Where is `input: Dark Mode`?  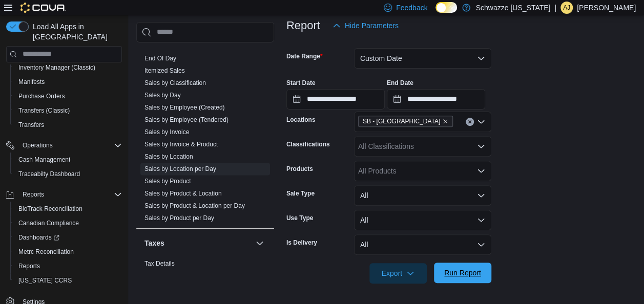 input: Dark Mode is located at coordinates (446, 7).